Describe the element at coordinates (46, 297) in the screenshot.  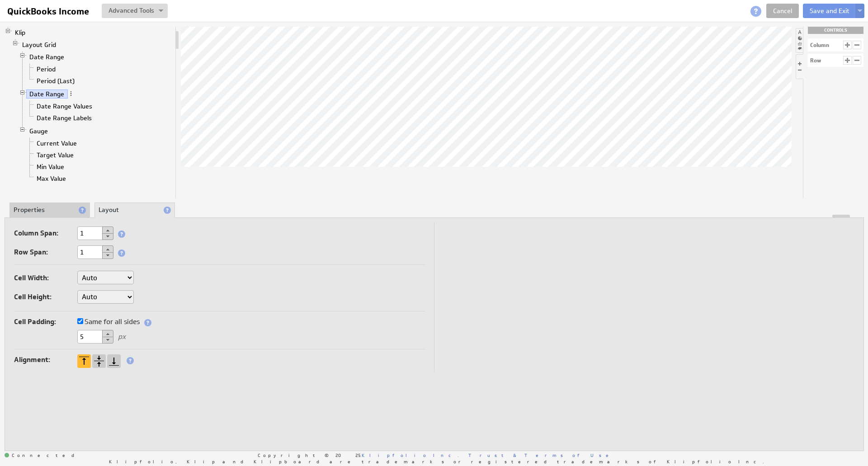
I see `label: Cell Height:` at that location.